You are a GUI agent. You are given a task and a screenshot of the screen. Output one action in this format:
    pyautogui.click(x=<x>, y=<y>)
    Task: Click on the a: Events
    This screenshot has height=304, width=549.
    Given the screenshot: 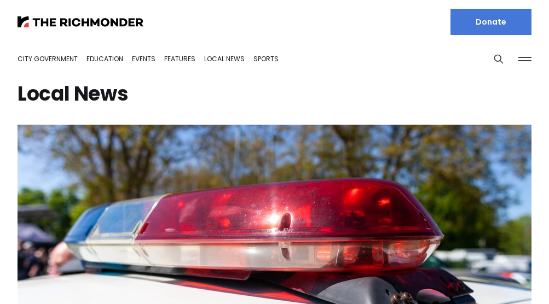 What is the action you would take?
    pyautogui.click(x=143, y=59)
    